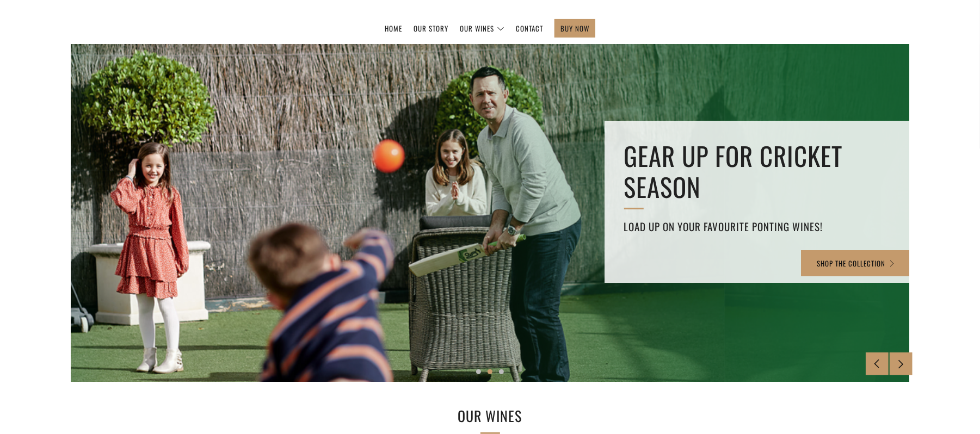 This screenshot has width=980, height=434. I want to click on h2: OUR WINES, so click(490, 416).